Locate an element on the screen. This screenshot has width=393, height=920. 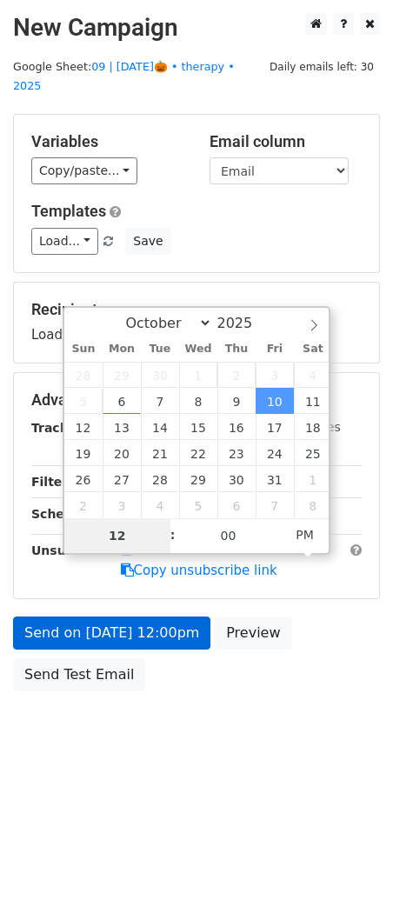
strong: Unsubscribe is located at coordinates (74, 550).